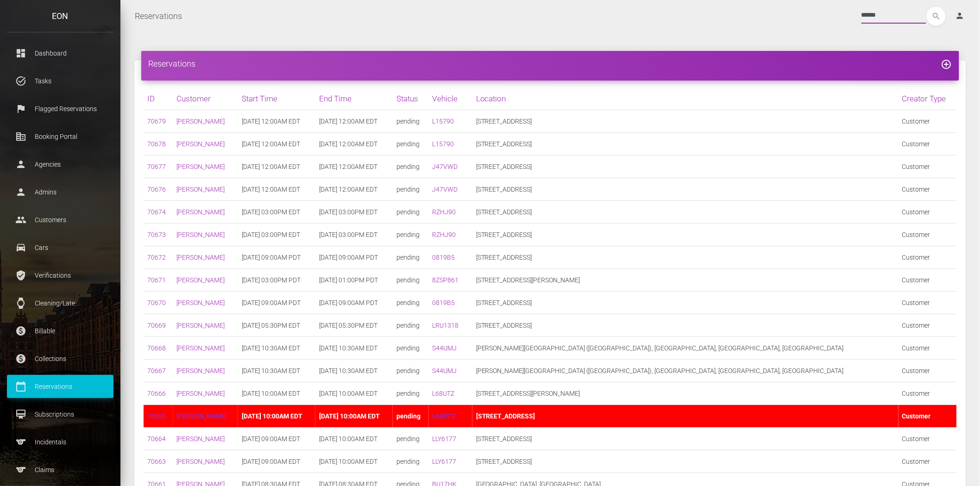 The height and width of the screenshot is (486, 980). I want to click on a: verified_user Verifications, so click(60, 276).